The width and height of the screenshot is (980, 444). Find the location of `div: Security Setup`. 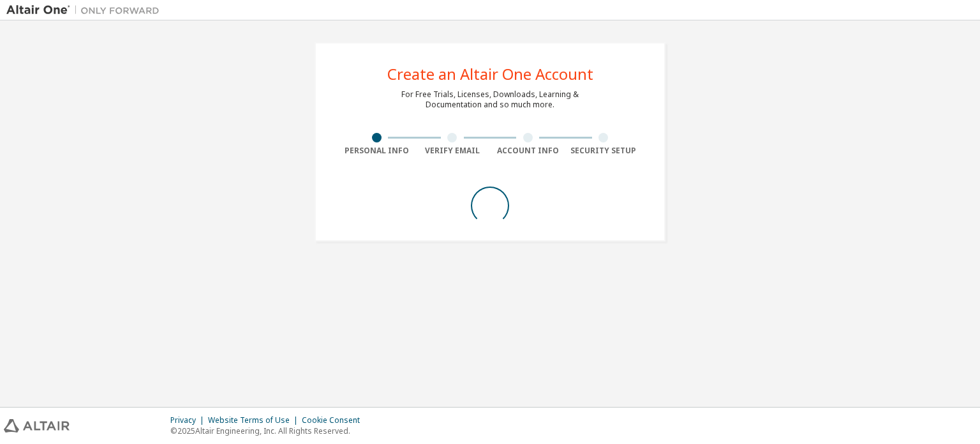

div: Security Setup is located at coordinates (604, 150).